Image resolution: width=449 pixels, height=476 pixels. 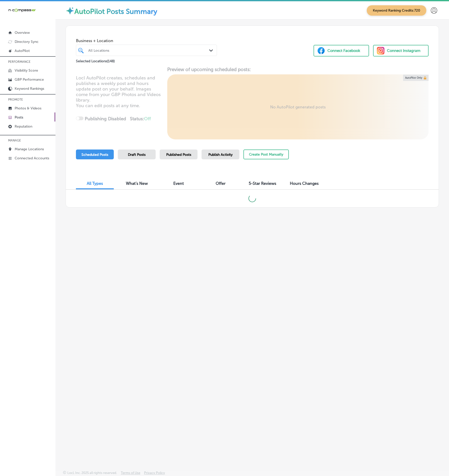 I want to click on div: Connect Instagram, so click(x=403, y=51).